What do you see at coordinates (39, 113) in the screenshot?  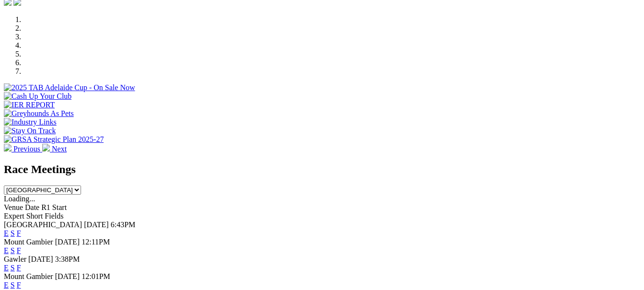 I see `img: Greyhounds As Pets` at bounding box center [39, 113].